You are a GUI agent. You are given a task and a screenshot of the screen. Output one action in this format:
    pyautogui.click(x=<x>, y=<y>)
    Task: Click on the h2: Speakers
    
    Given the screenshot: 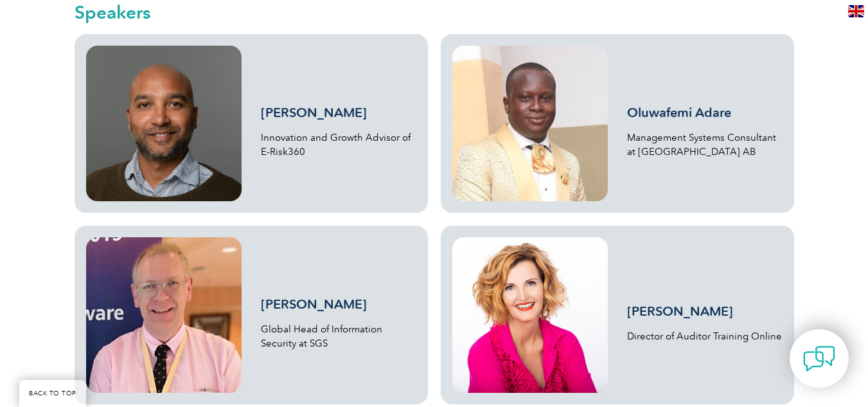 What is the action you would take?
    pyautogui.click(x=434, y=12)
    